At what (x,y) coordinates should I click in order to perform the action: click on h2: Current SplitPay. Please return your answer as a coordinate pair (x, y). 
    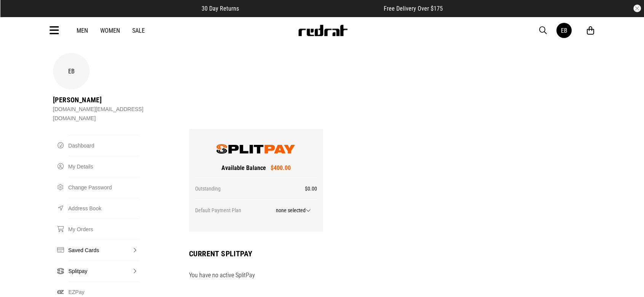
    Looking at the image, I should click on (390, 254).